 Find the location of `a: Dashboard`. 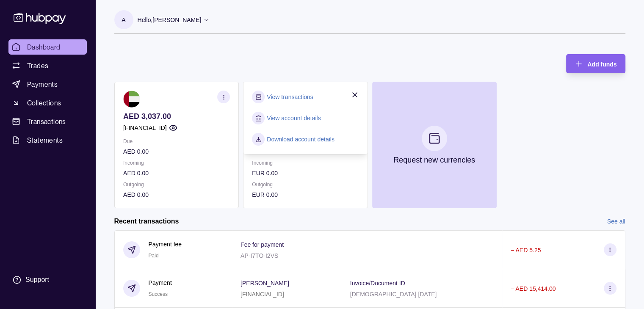

a: Dashboard is located at coordinates (47, 47).